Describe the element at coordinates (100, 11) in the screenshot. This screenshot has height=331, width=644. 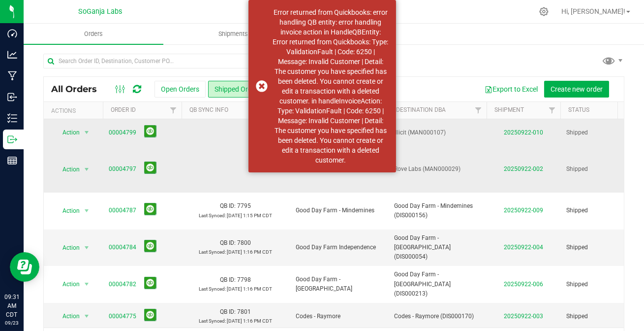
I see `span: SoGanja Labs` at that location.